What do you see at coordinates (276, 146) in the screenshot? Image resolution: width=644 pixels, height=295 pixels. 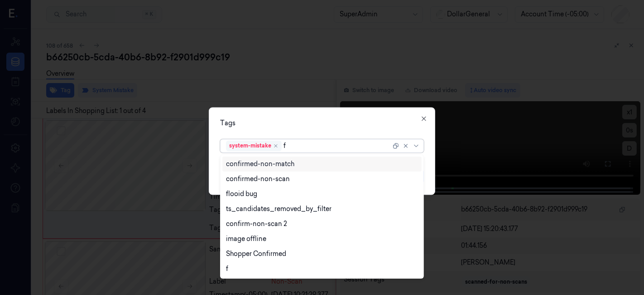 I see `div: Remove ,system-mistake` at bounding box center [276, 146].